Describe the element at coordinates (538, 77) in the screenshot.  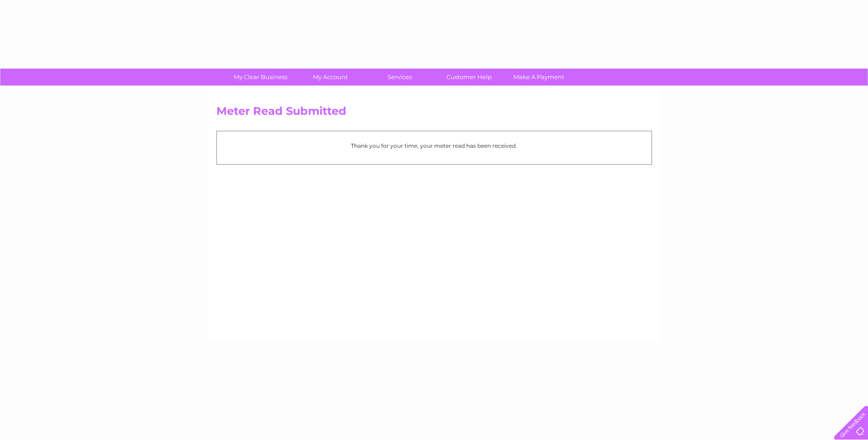
I see `a: Make A Payment` at that location.